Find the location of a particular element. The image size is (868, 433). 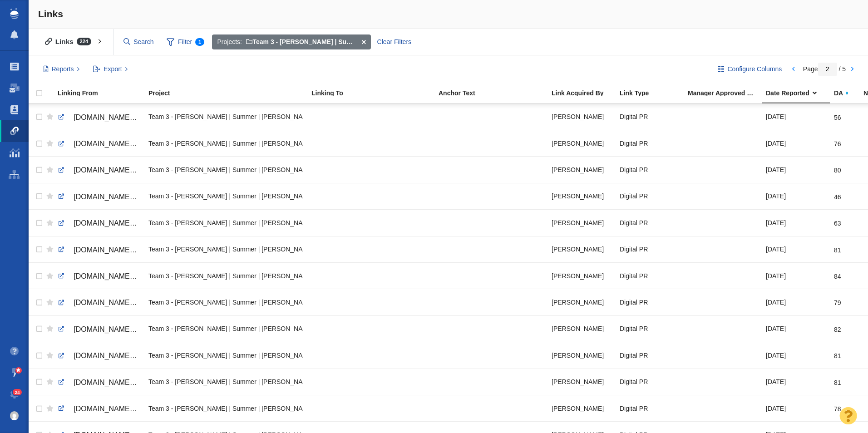

span: DA is located at coordinates (838, 93).